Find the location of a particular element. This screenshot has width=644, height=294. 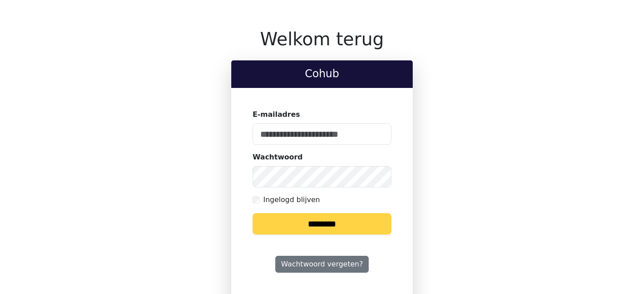

label: Wachtwoord is located at coordinates (277, 157).